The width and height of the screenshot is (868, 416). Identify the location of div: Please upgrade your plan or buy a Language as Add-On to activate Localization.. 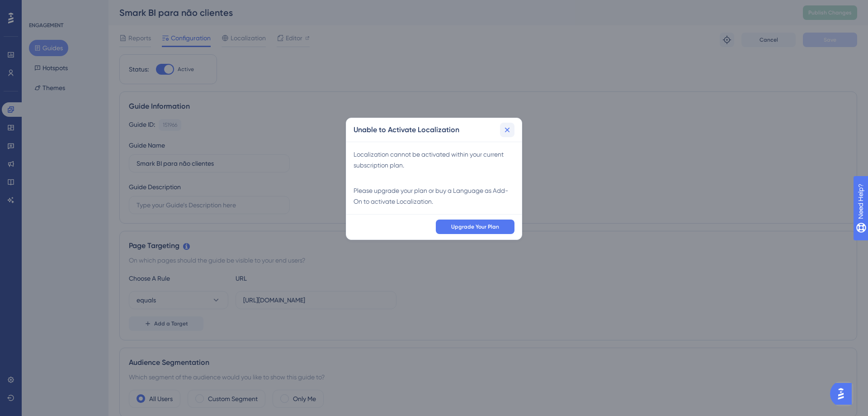
(434, 196).